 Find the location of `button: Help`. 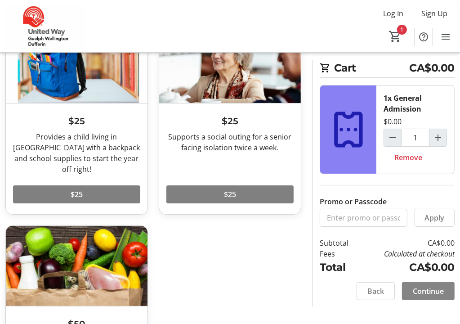

button: Help is located at coordinates (424, 37).